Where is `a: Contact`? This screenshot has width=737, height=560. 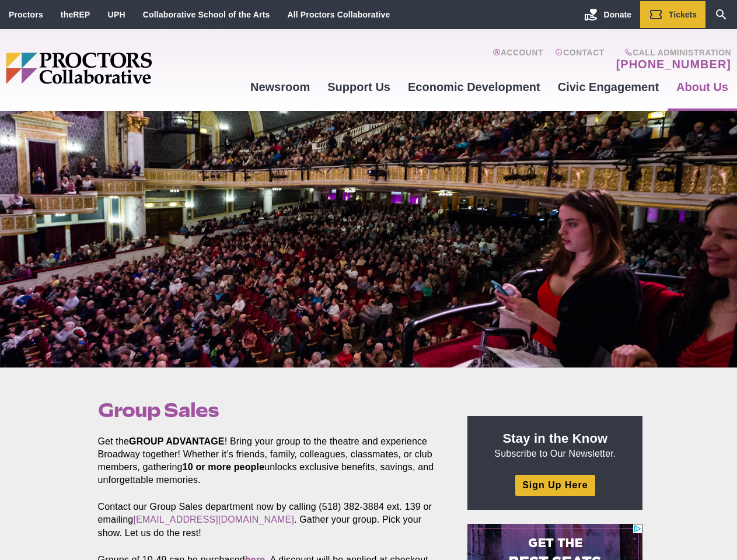
a: Contact is located at coordinates (580, 59).